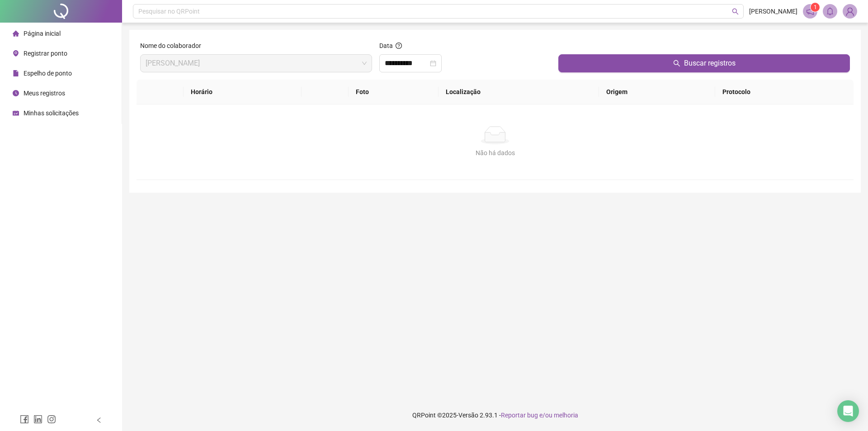 The height and width of the screenshot is (431, 868). Describe the element at coordinates (16, 53) in the screenshot. I see `span: environment` at that location.